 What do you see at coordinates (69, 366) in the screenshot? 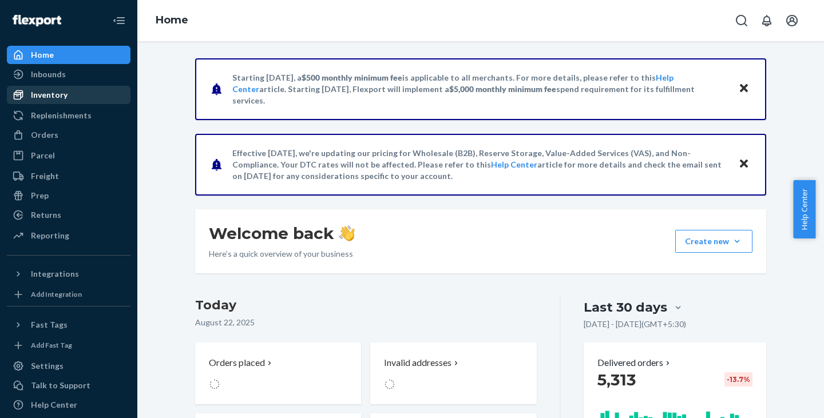
I see `a: Settings` at bounding box center [69, 366].